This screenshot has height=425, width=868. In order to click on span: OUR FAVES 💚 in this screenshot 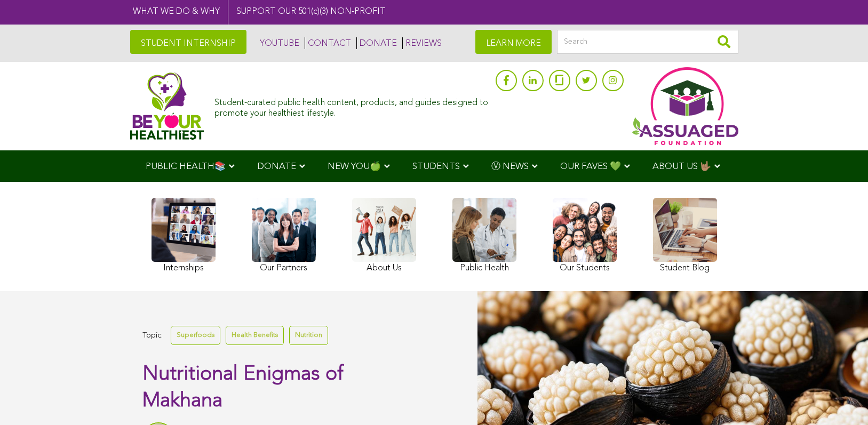, I will do `click(590, 167)`.